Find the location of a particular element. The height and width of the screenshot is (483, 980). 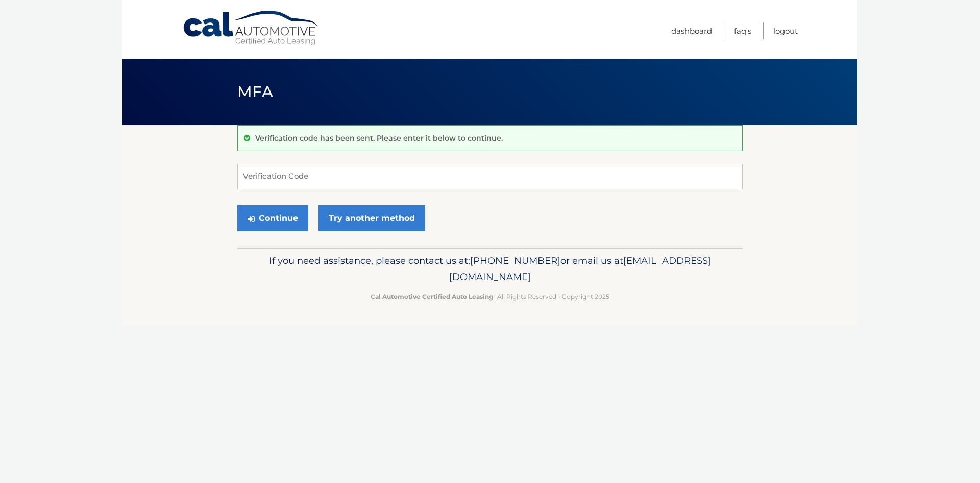

a: Logout is located at coordinates (786, 30).